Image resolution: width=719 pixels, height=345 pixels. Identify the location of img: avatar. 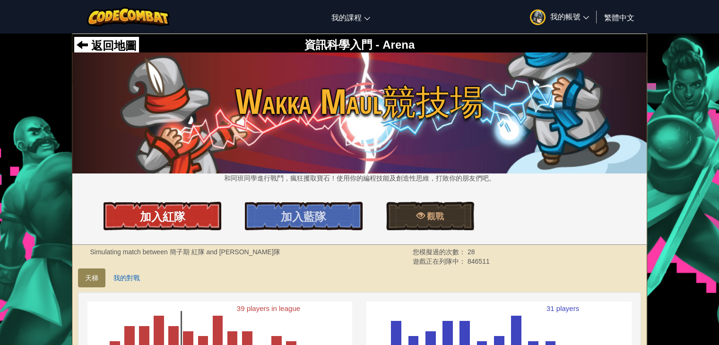
(538, 17).